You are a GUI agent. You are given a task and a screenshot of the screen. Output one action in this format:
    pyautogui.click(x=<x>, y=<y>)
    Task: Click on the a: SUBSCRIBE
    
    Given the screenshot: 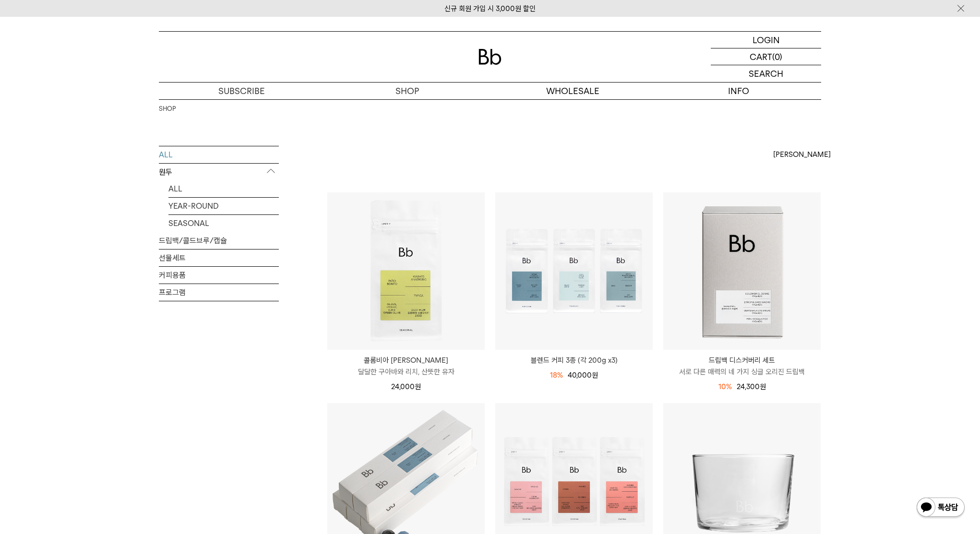 What is the action you would take?
    pyautogui.click(x=241, y=91)
    